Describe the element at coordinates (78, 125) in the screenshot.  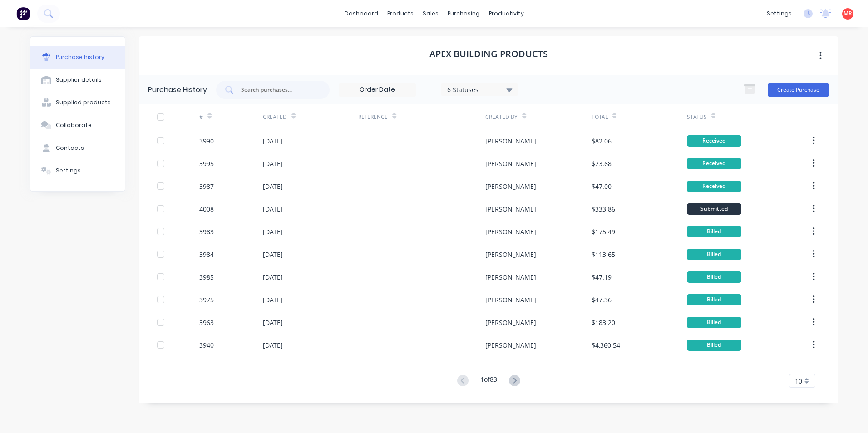
I see `button: Collaborate` at that location.